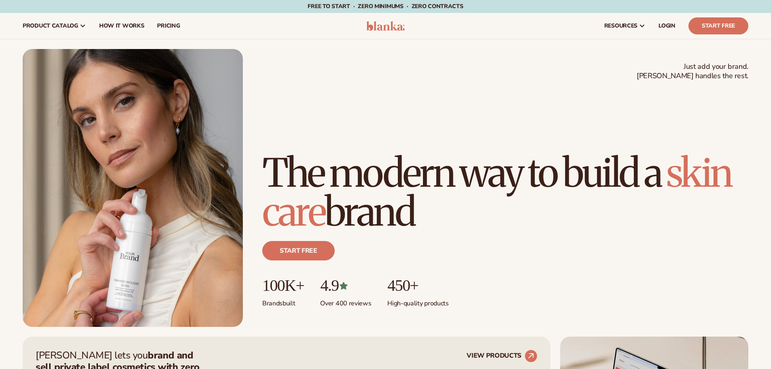  What do you see at coordinates (497, 192) in the screenshot?
I see `span: skin care` at bounding box center [497, 192].